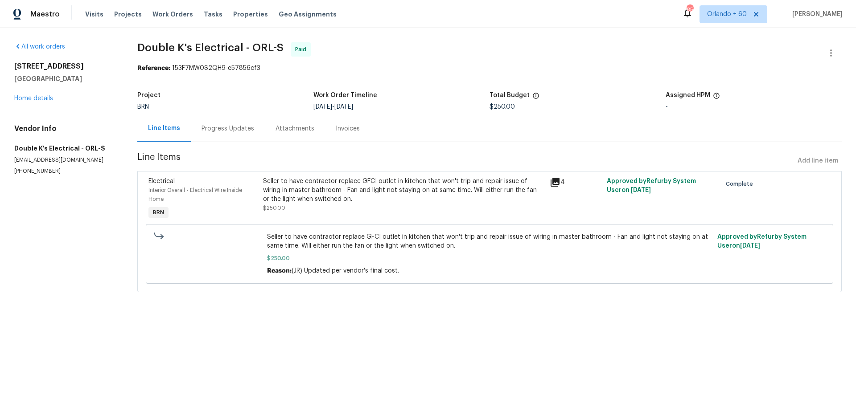 The image size is (856, 416). Describe the element at coordinates (536, 98) in the screenshot. I see `span: The total cost of line items that have been proposed by Opendoor. This sum includes line items th...` at that location.